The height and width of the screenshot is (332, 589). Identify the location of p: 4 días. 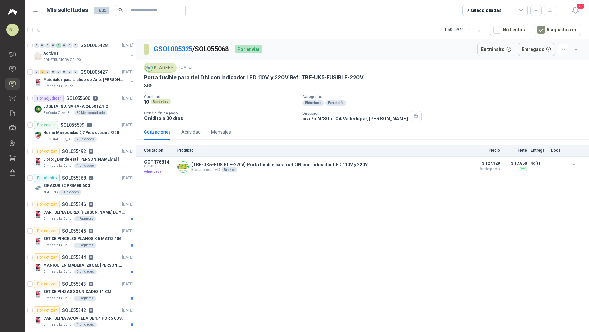
(539, 163).